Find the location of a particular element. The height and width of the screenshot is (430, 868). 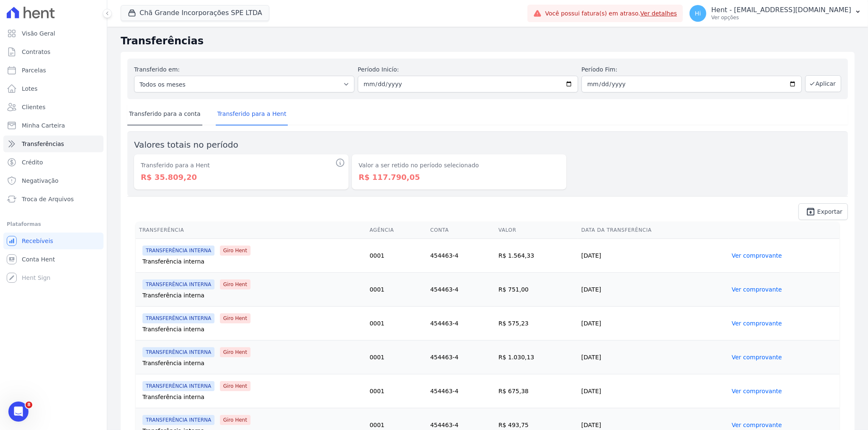

a: Transferências is located at coordinates (53, 144).